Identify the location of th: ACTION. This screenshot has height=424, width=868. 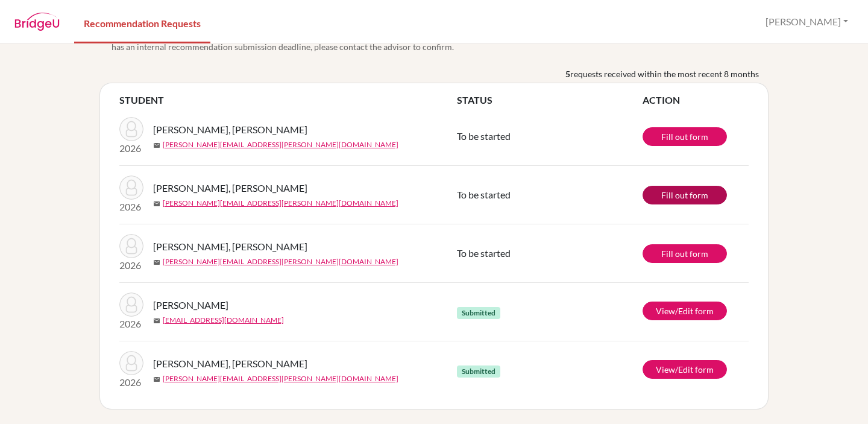
(696, 100).